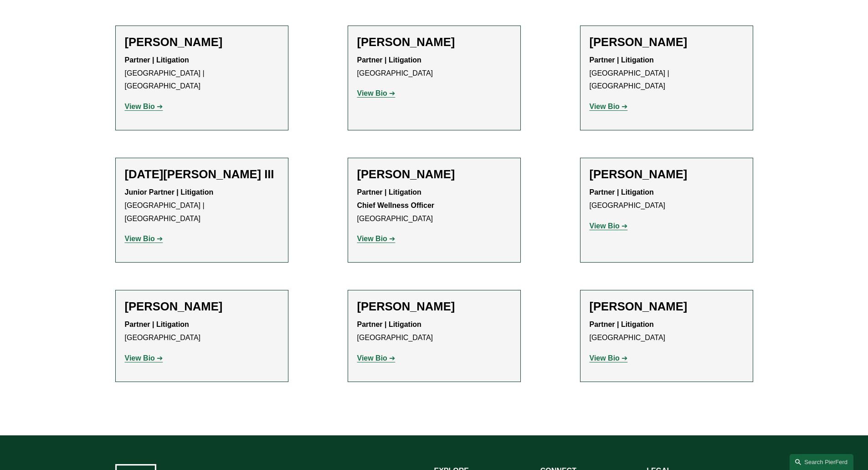 The height and width of the screenshot is (470, 868). What do you see at coordinates (170, 192) in the screenshot?
I see `strong: Junior Partner | Litigation` at bounding box center [170, 192].